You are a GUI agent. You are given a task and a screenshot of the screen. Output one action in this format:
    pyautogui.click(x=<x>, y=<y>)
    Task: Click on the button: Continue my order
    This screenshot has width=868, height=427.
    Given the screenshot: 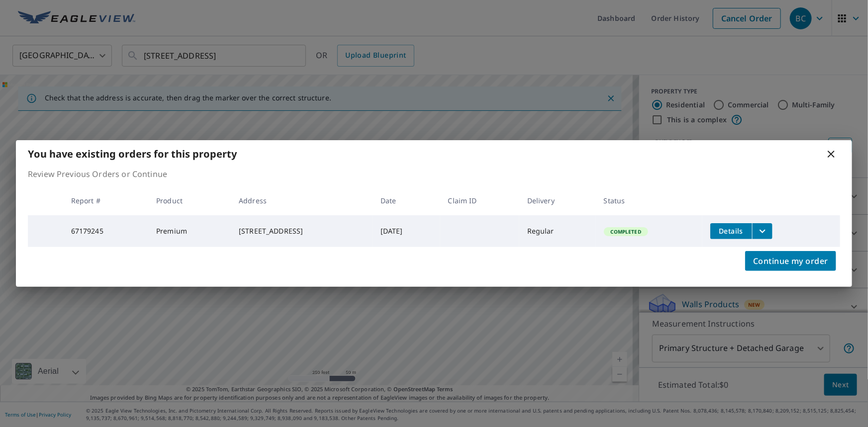 What is the action you would take?
    pyautogui.click(x=790, y=261)
    